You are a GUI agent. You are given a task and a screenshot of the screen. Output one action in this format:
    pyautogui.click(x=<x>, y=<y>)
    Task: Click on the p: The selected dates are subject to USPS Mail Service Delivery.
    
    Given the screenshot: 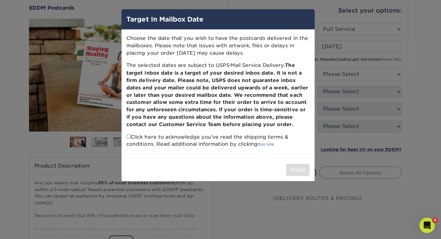 What is the action you would take?
    pyautogui.click(x=218, y=95)
    